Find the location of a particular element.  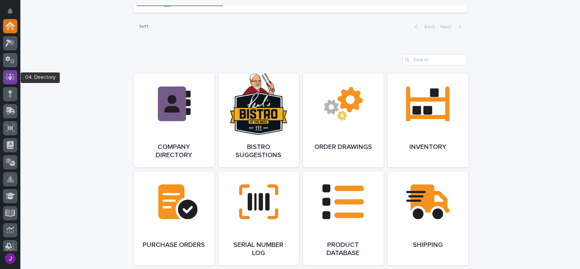

span: Next is located at coordinates (448, 27).